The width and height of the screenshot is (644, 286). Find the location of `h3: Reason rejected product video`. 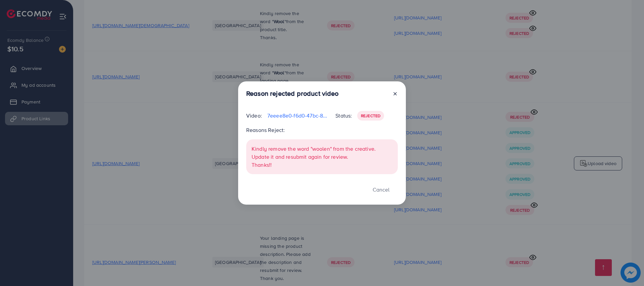

h3: Reason rejected product video is located at coordinates (292, 93).